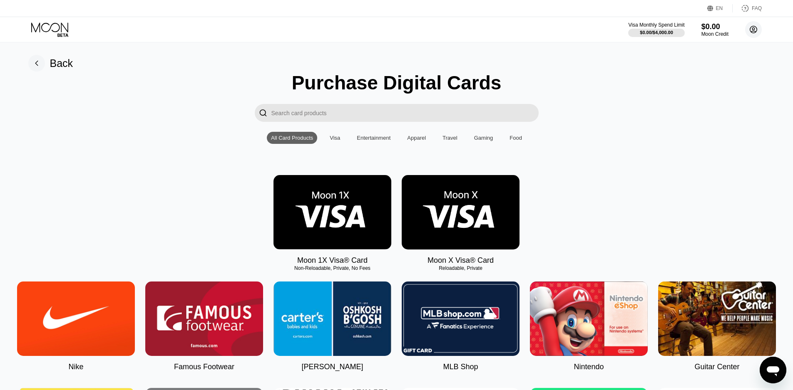  I want to click on div: Famous Footwear, so click(204, 367).